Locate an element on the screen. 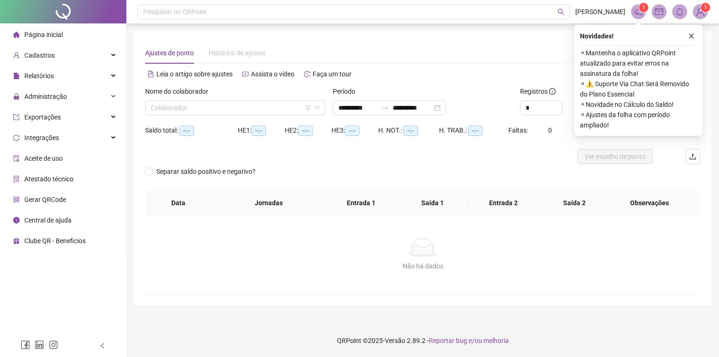  span: youtube is located at coordinates (245, 74).